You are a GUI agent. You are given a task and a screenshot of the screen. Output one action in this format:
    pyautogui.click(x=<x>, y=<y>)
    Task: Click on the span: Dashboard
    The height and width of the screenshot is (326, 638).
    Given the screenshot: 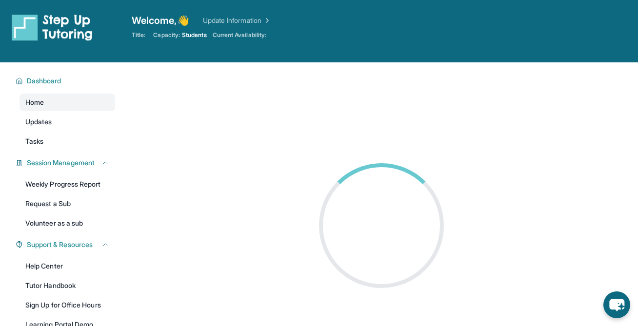 What is the action you would take?
    pyautogui.click(x=44, y=81)
    